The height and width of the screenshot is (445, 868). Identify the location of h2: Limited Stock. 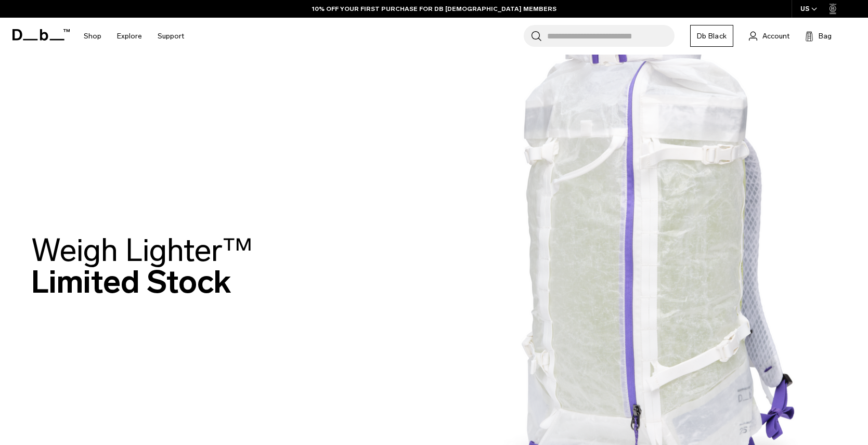
(142, 266).